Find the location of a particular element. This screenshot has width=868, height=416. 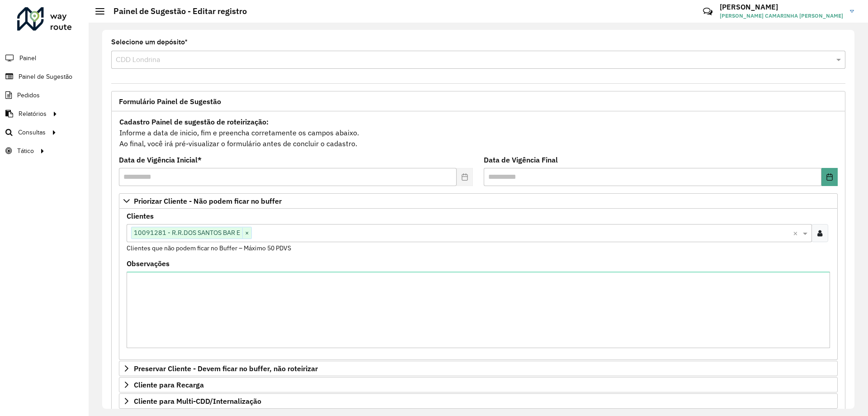

a: Contato Rápido is located at coordinates (708, 11).